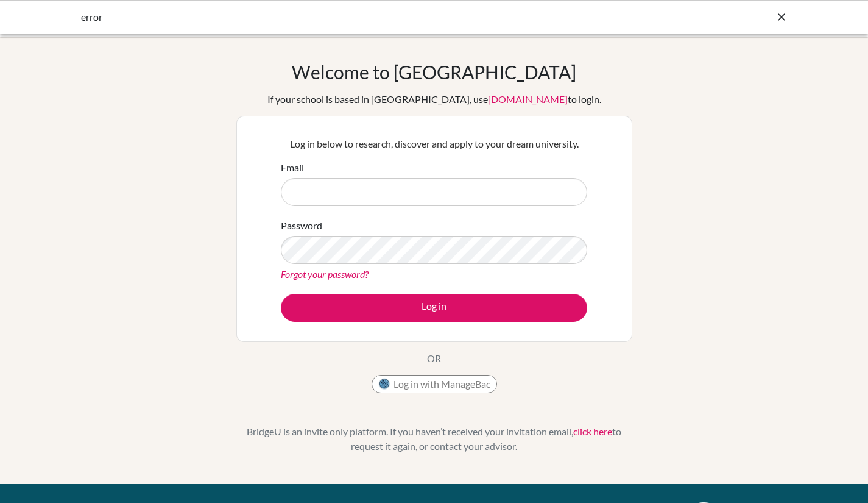 The image size is (868, 503). What do you see at coordinates (434, 308) in the screenshot?
I see `button: Log in` at bounding box center [434, 308].